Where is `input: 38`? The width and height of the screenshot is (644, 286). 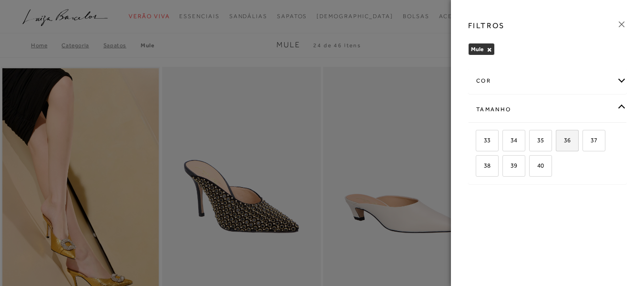 input: 38 is located at coordinates (480, 167).